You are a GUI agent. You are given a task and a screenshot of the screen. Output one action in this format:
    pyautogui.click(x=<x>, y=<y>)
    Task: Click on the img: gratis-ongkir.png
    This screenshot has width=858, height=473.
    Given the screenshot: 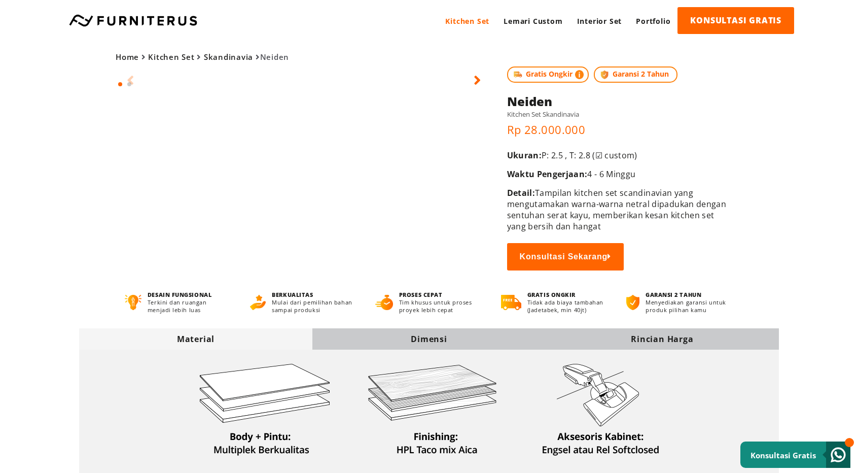 What is the action you would take?
    pyautogui.click(x=511, y=302)
    